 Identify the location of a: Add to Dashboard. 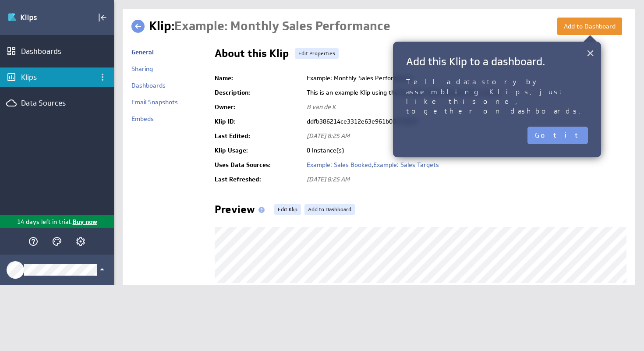
(329, 209).